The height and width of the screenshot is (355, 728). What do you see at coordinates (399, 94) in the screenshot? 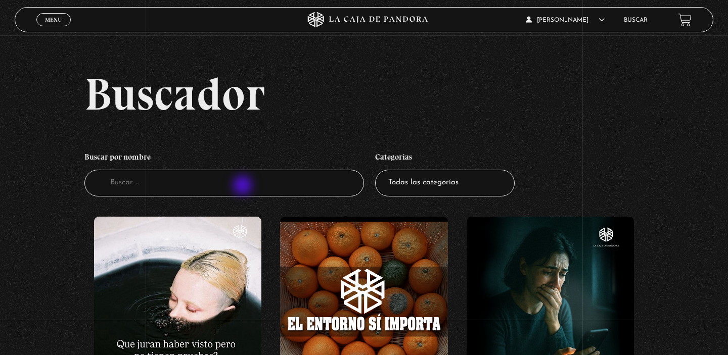
I see `h2: Buscador` at bounding box center [399, 94].